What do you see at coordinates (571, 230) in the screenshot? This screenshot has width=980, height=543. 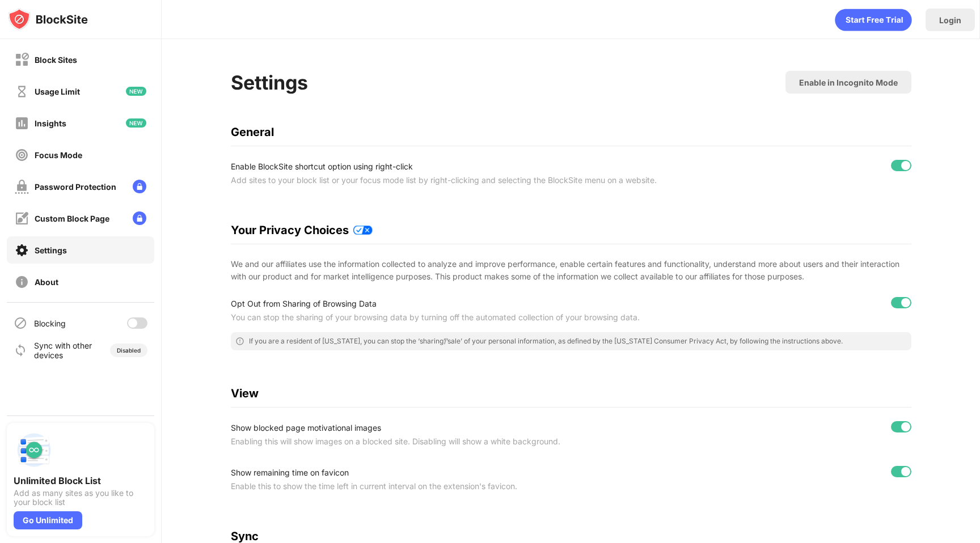 I see `div: Your Privacy Choices` at bounding box center [571, 230].